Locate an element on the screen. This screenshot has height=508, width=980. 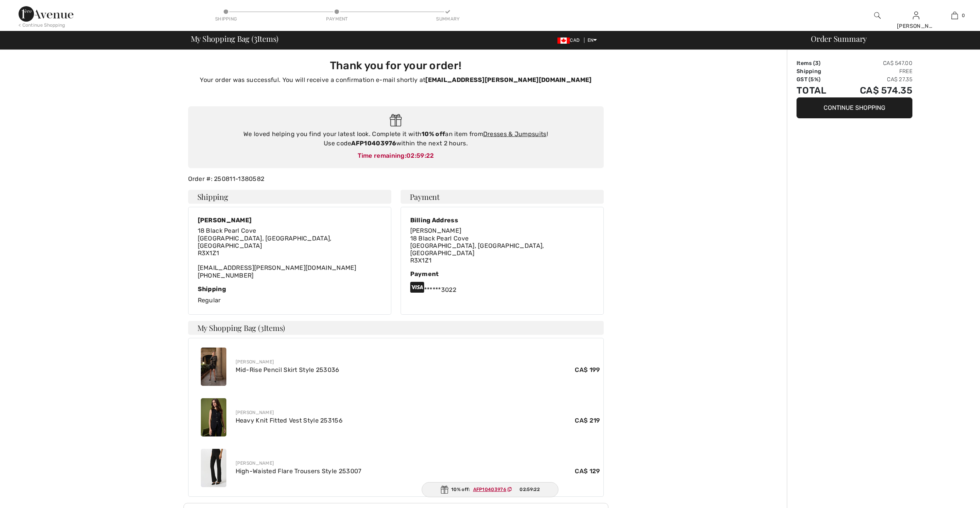
div: We loved helping you find your latest look. Complete it with an item from ! Use code within the n... is located at coordinates (396, 139).